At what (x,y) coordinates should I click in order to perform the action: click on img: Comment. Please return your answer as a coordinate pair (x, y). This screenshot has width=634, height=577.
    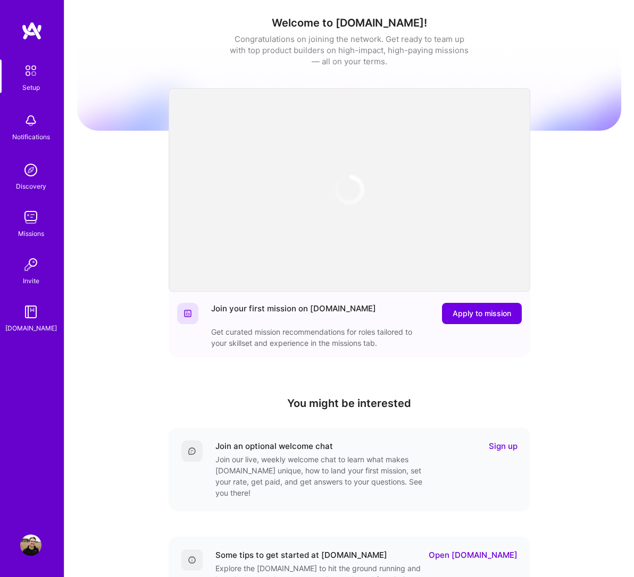
    Looking at the image, I should click on (192, 451).